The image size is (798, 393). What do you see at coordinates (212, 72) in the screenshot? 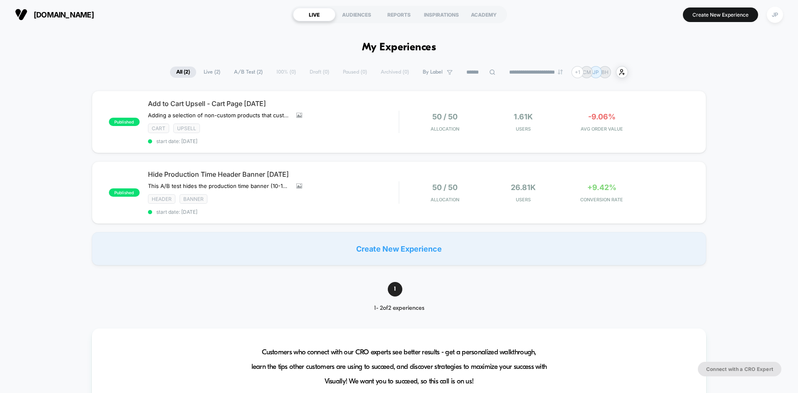
I see `span: Live ( 2 )` at bounding box center [212, 72].